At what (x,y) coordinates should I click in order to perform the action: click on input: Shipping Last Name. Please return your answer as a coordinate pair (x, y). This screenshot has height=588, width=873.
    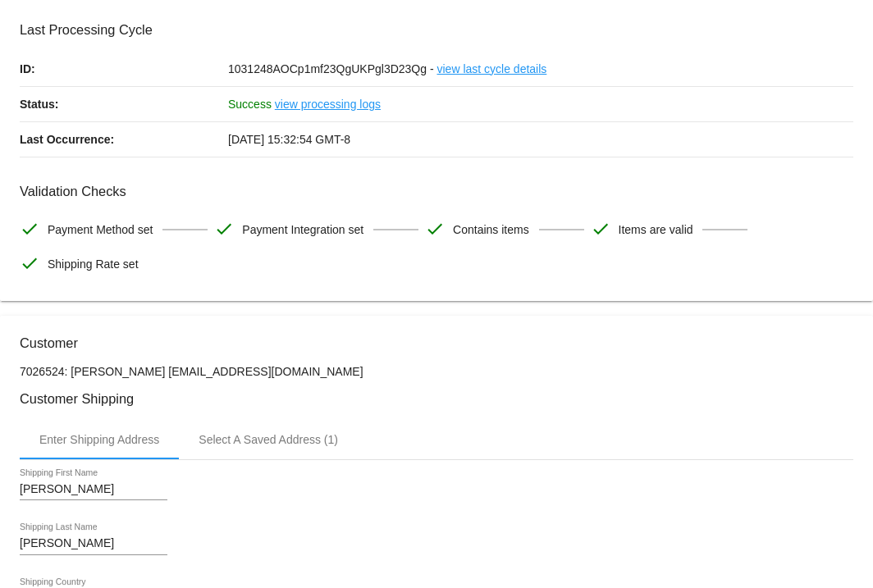
    Looking at the image, I should click on (94, 544).